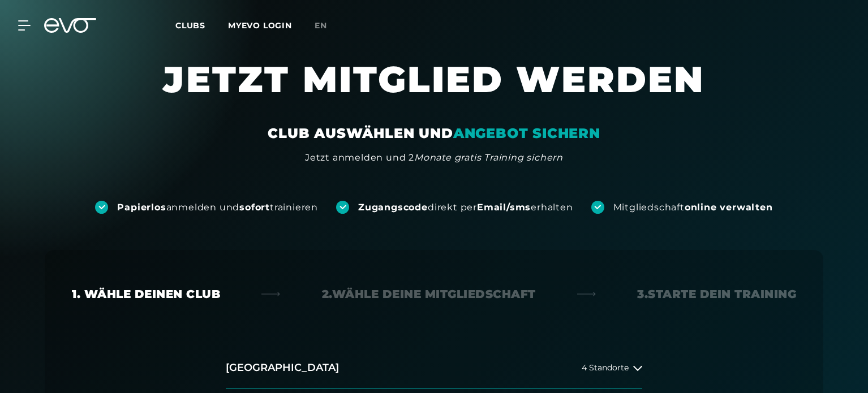 This screenshot has width=868, height=393. Describe the element at coordinates (465, 208) in the screenshot. I see `div: direkt per erhalten` at that location.